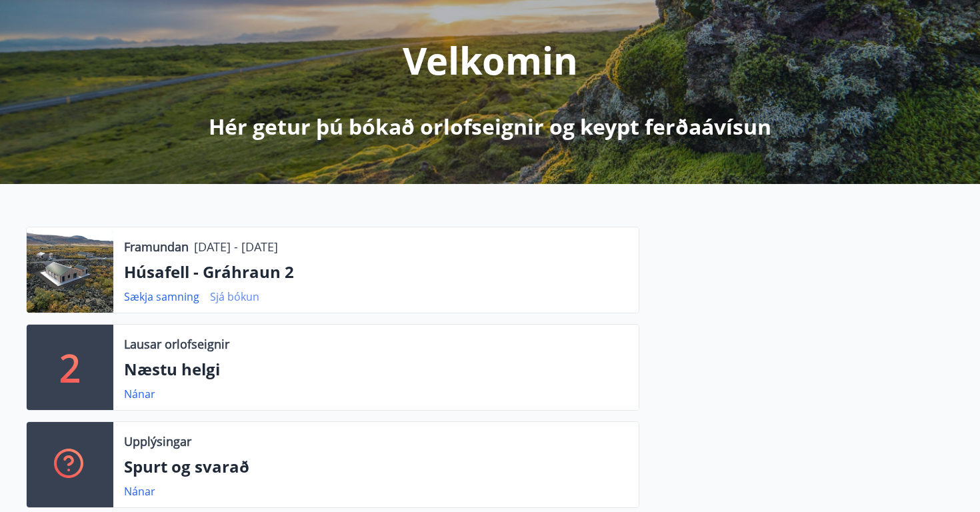  I want to click on p: Húsafell - Gráhraun 2, so click(376, 272).